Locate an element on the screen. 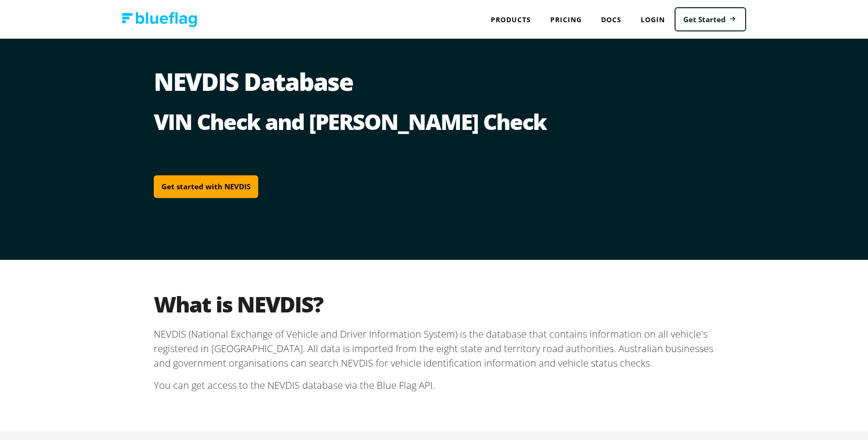  a: Docs is located at coordinates (611, 19).